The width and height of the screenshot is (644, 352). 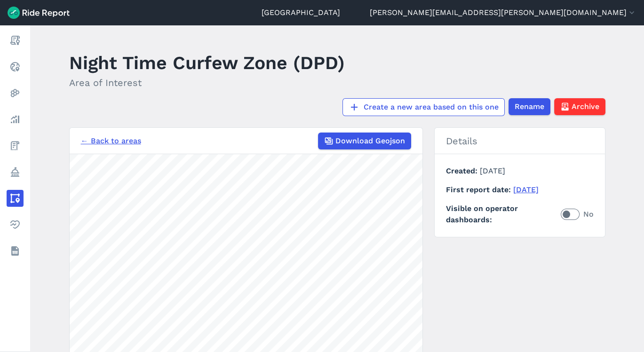 What do you see at coordinates (463, 171) in the screenshot?
I see `span: Created` at bounding box center [463, 171].